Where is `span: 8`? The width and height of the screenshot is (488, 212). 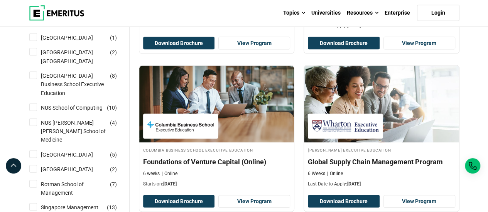 span: 8 is located at coordinates (113, 76).